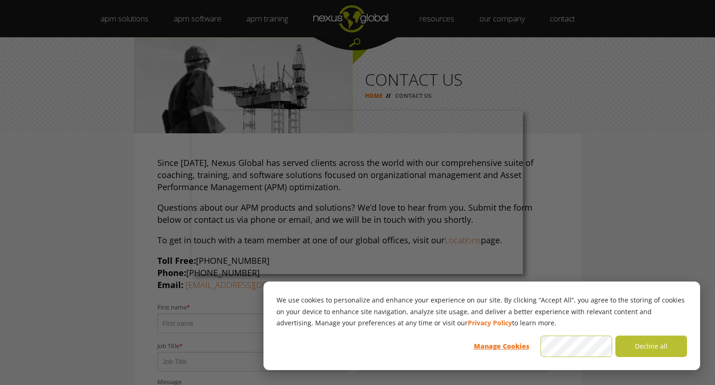  Describe the element at coordinates (482, 326) in the screenshot. I see `div: Cookie banner` at that location.